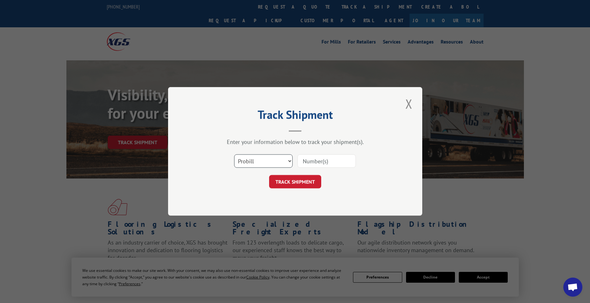 The height and width of the screenshot is (303, 590). Describe the element at coordinates (295, 116) in the screenshot. I see `h2: Track Shipment` at that location.